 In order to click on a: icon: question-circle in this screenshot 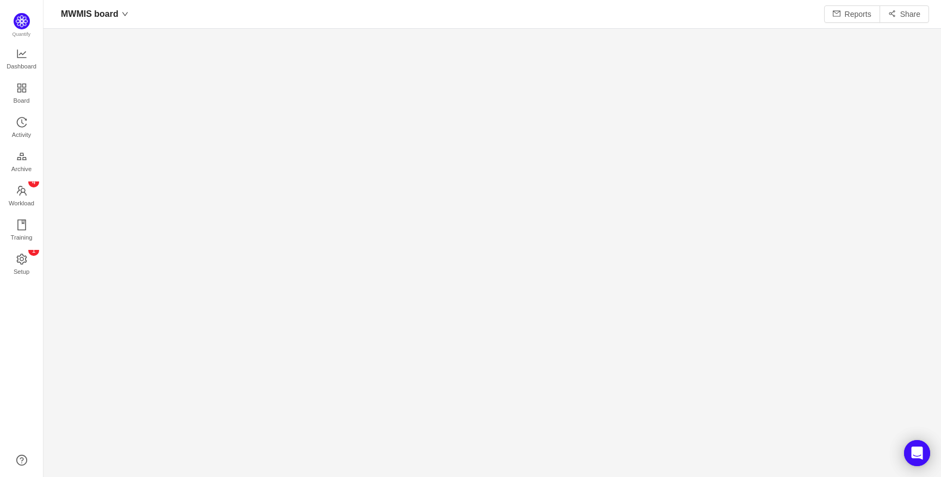, I will do `click(22, 460)`.